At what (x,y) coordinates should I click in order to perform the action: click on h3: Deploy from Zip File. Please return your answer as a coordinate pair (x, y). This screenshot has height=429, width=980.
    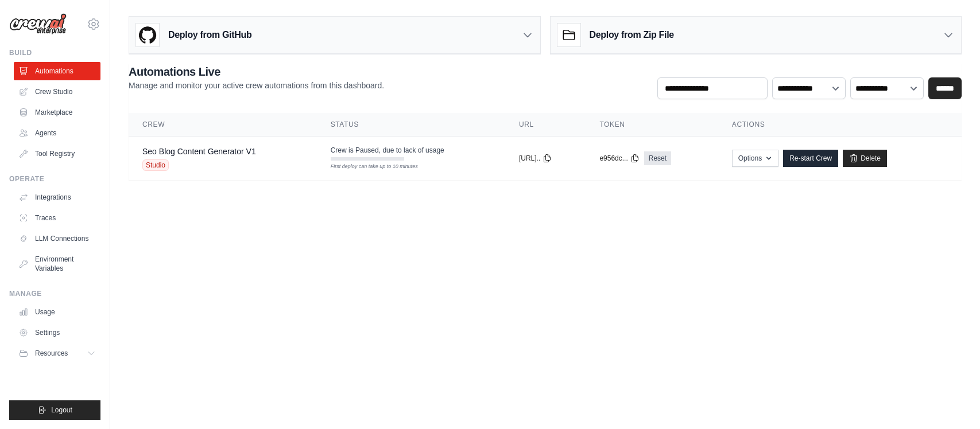
    Looking at the image, I should click on (631, 35).